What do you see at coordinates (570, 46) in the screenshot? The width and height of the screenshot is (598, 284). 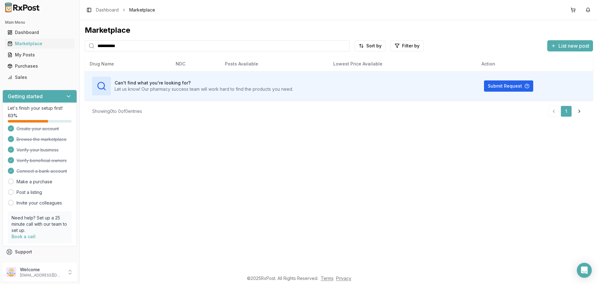 I see `button: List new post` at bounding box center [570, 46].